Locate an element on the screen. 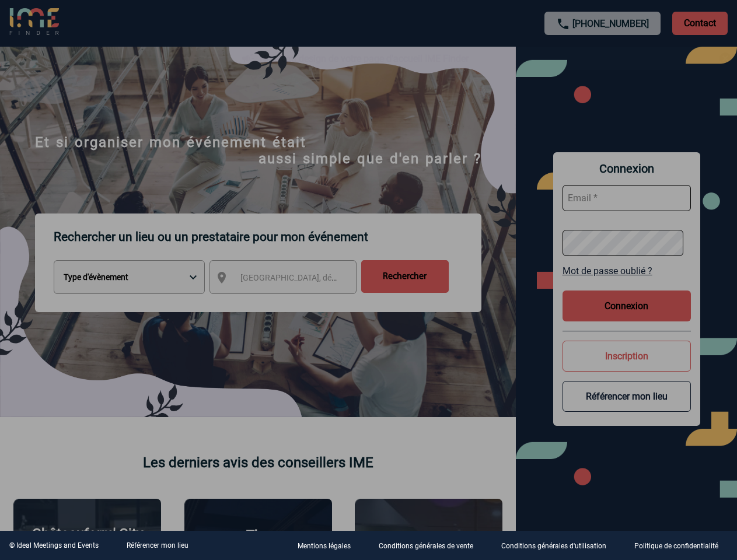 Image resolution: width=737 pixels, height=560 pixels. p: Mentions légales is located at coordinates (324, 547).